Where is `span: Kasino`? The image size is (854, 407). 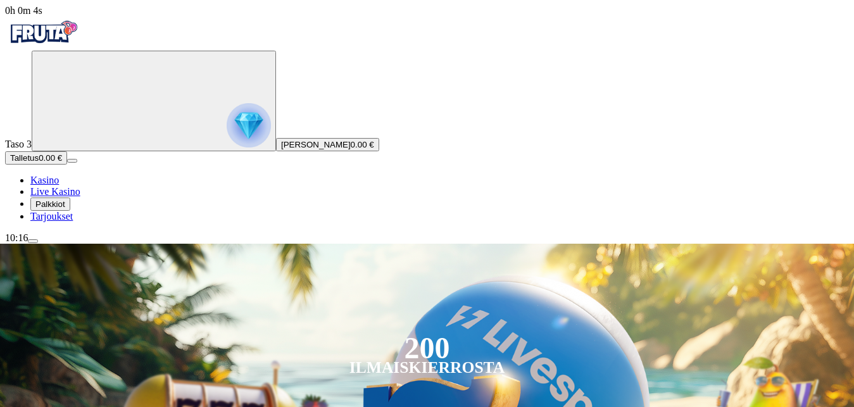
span: Kasino is located at coordinates (44, 180).